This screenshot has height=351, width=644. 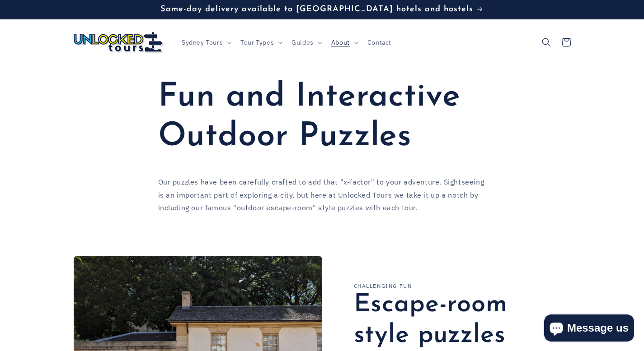 What do you see at coordinates (546, 43) in the screenshot?
I see `summary: Search` at bounding box center [546, 43].